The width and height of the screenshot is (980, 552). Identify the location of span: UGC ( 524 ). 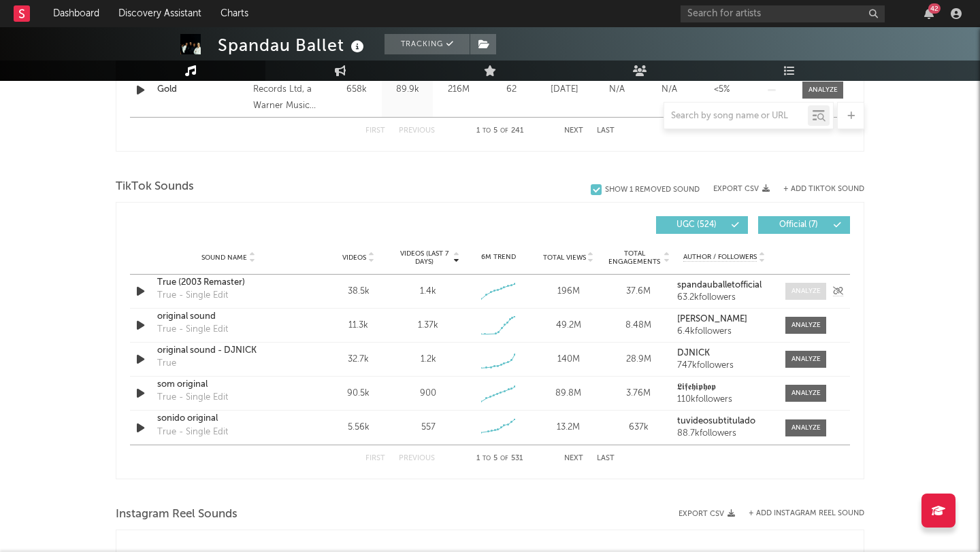
(697, 225).